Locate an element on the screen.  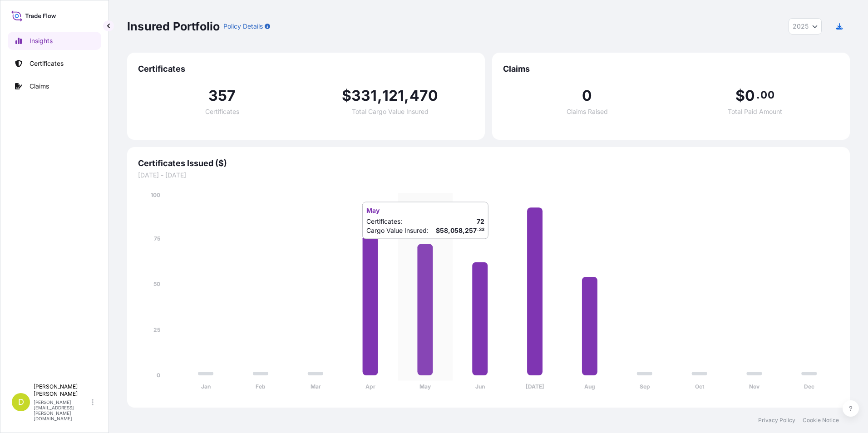
p: Policy Details is located at coordinates (243, 26).